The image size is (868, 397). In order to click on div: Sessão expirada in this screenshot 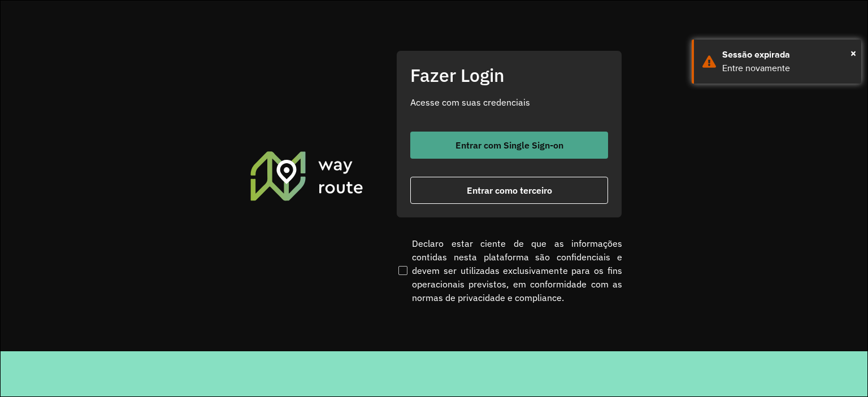, I will do `click(787, 55)`.